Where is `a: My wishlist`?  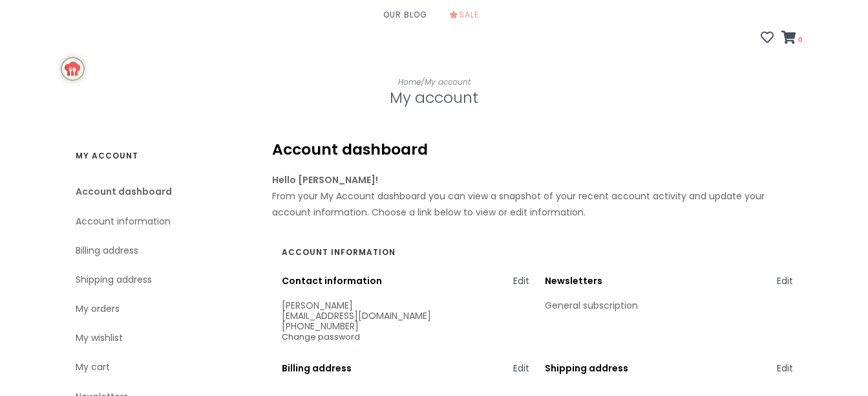 a: My wishlist is located at coordinates (158, 338).